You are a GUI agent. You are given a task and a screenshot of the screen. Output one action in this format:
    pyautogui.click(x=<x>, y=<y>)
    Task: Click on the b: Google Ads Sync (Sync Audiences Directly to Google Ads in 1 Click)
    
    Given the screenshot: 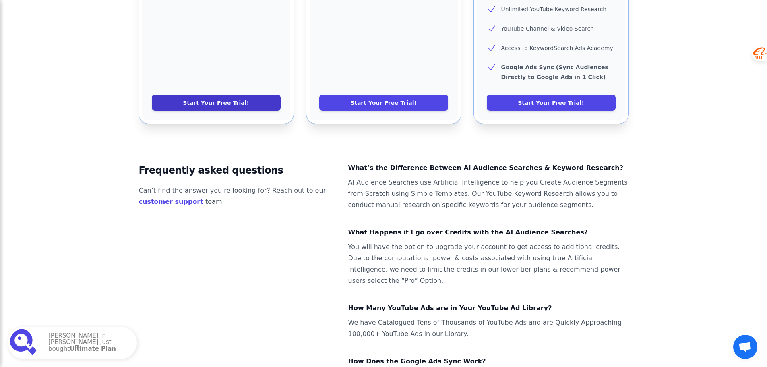 What is the action you would take?
    pyautogui.click(x=555, y=72)
    